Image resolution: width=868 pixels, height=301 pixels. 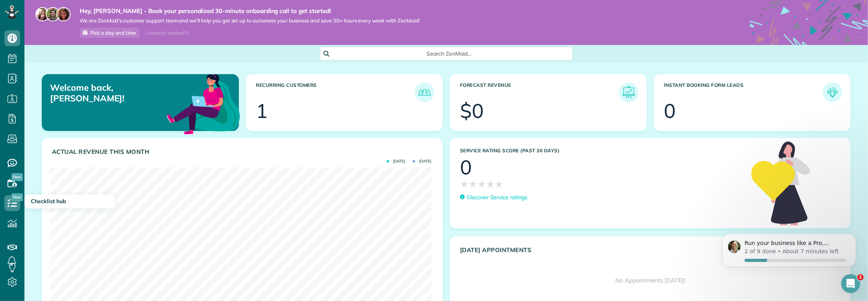 I want to click on img: michelle-19f622bdf1676172e81f8f8fba1fb50e276960ebfe0243fe18214015130c80e4.jpg, so click(x=64, y=14).